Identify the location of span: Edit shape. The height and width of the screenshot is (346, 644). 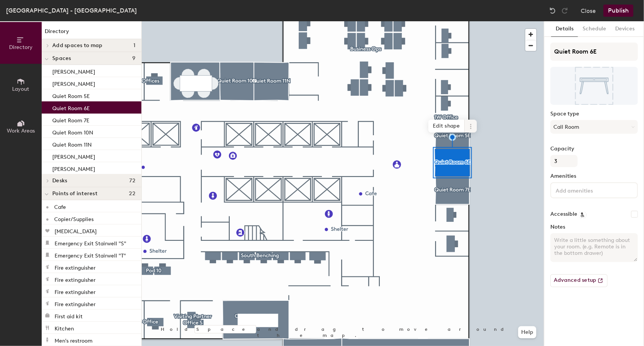
(447, 126).